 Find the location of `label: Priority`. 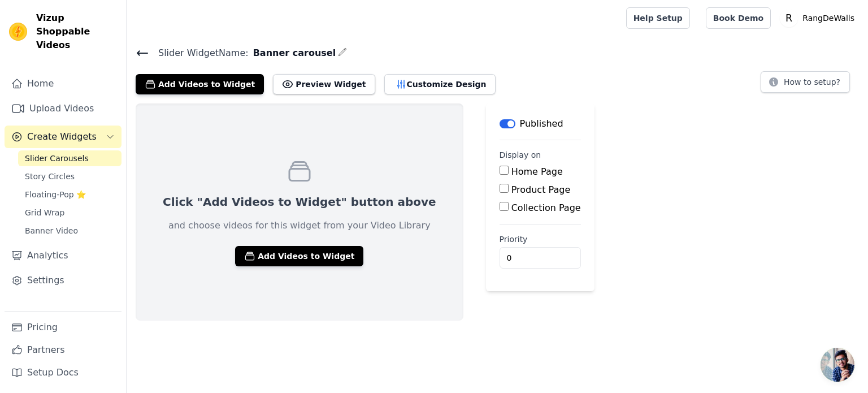

label: Priority is located at coordinates (540, 239).